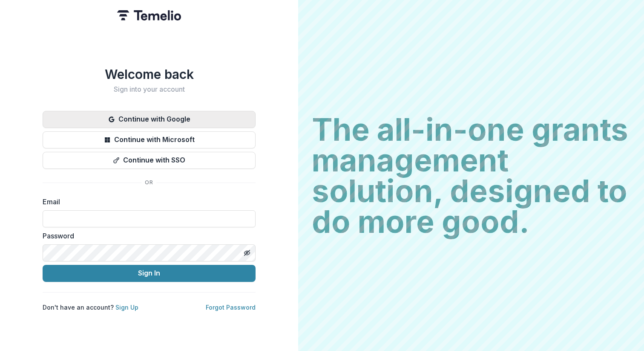 Image resolution: width=644 pixels, height=351 pixels. What do you see at coordinates (149, 15) in the screenshot?
I see `img: Temelio` at bounding box center [149, 15].